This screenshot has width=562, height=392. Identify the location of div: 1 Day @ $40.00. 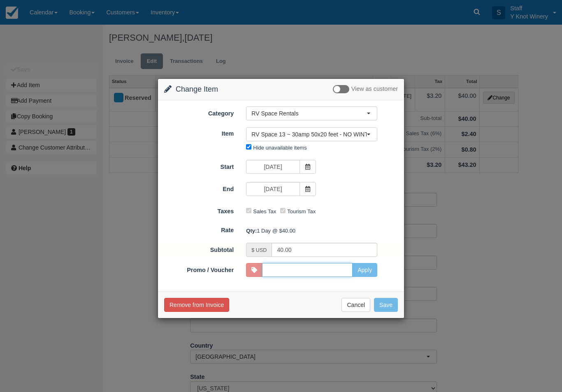
(322, 230).